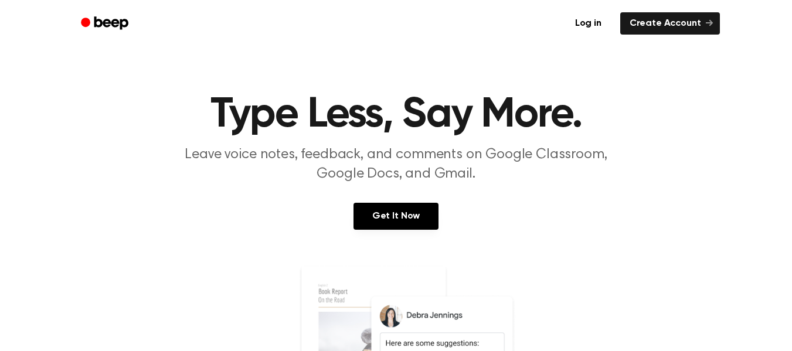  What do you see at coordinates (670, 23) in the screenshot?
I see `a: Create Account` at bounding box center [670, 23].